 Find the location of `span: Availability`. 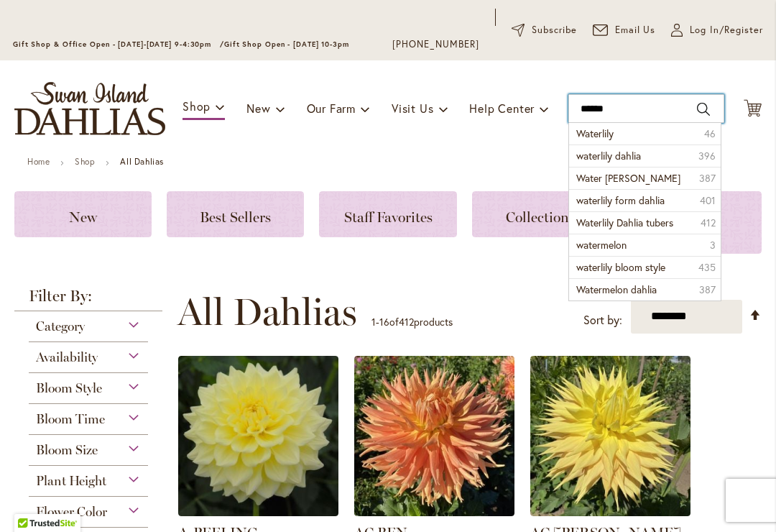

span: Availability is located at coordinates (67, 357).